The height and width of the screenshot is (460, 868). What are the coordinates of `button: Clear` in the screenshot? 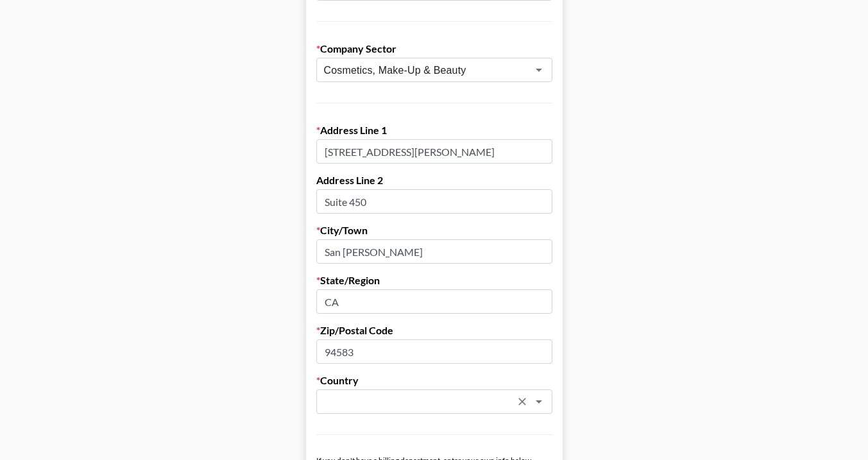 It's located at (523, 401).